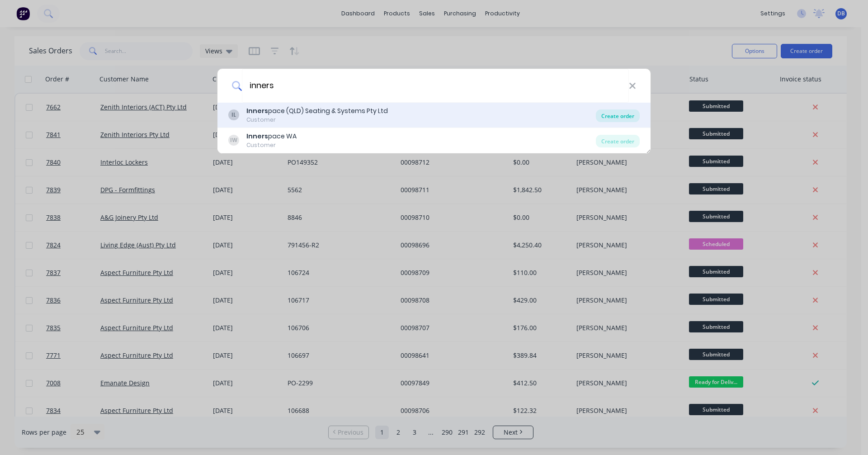 Image resolution: width=868 pixels, height=455 pixels. Describe the element at coordinates (317, 111) in the screenshot. I see `div: pace (QLD) Seating & Systems Pty Ltd` at that location.